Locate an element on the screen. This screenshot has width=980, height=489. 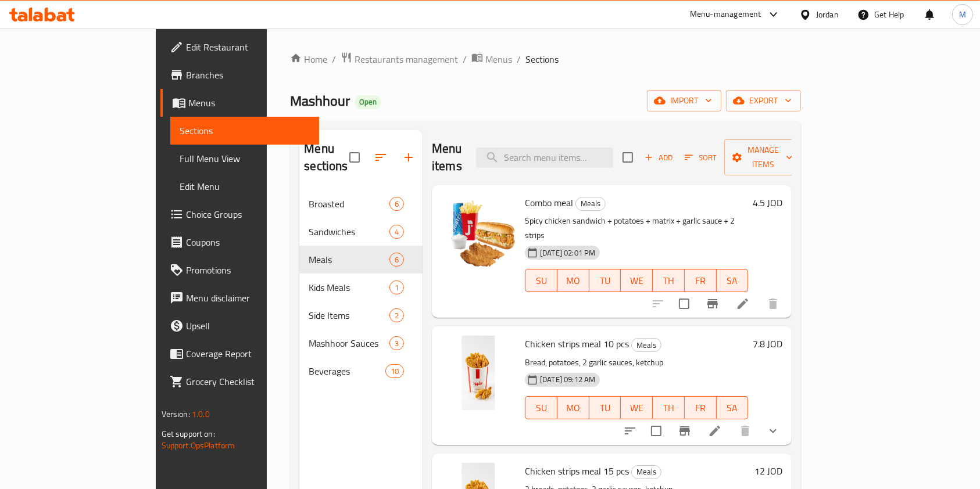
span: Coverage Report is located at coordinates (248, 354).